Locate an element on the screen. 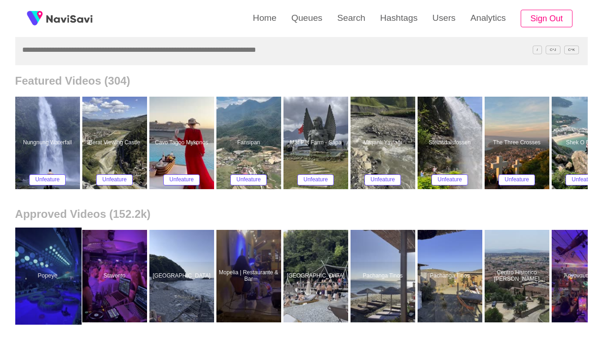  a: Mật Pet Farm - SapaMật Pet Farm - SapaUnfeature is located at coordinates (317, 143).